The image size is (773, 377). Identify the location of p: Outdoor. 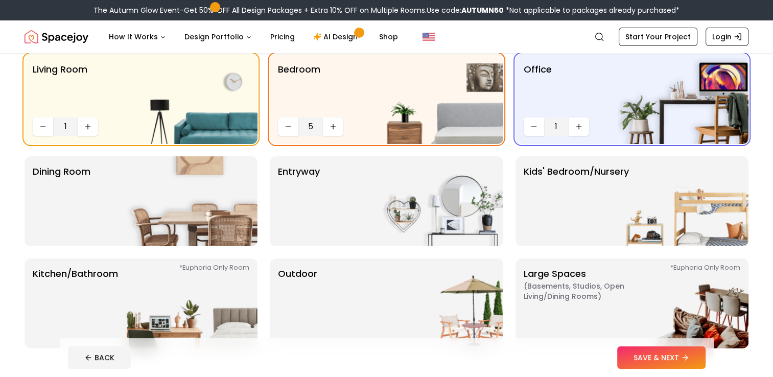
(297, 303).